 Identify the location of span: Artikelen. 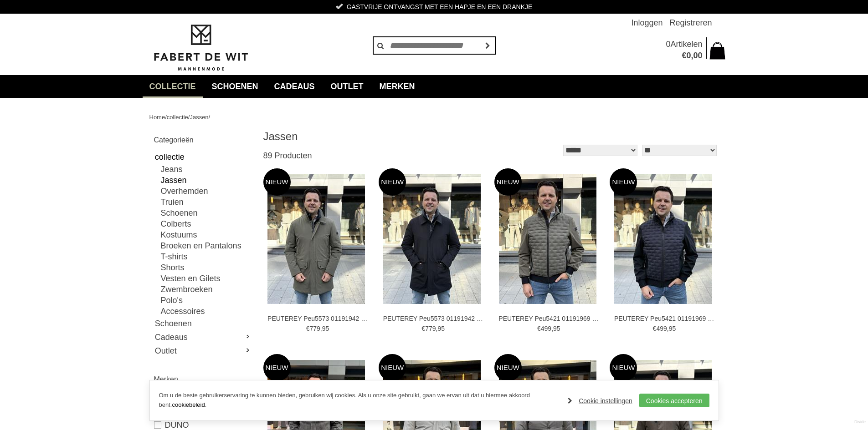
(686, 44).